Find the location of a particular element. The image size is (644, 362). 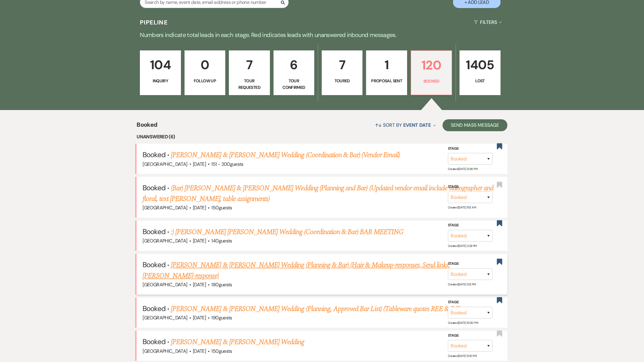

a: 0Follow Up is located at coordinates (205, 73).